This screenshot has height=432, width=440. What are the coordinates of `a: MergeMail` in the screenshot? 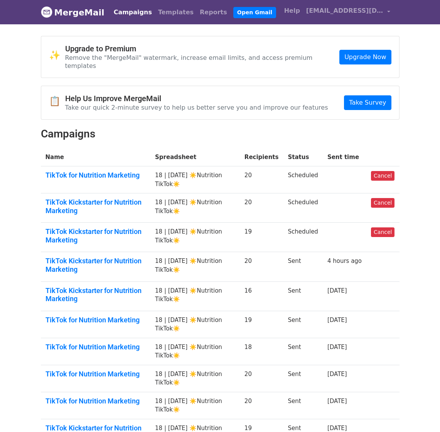 It's located at (73, 12).